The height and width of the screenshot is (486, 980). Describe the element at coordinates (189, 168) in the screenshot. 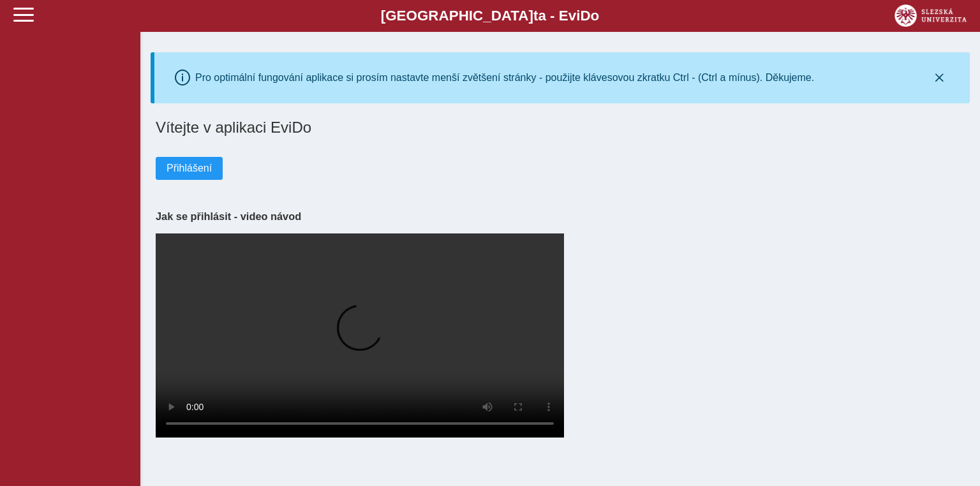

I see `button: Přihlášení` at that location.